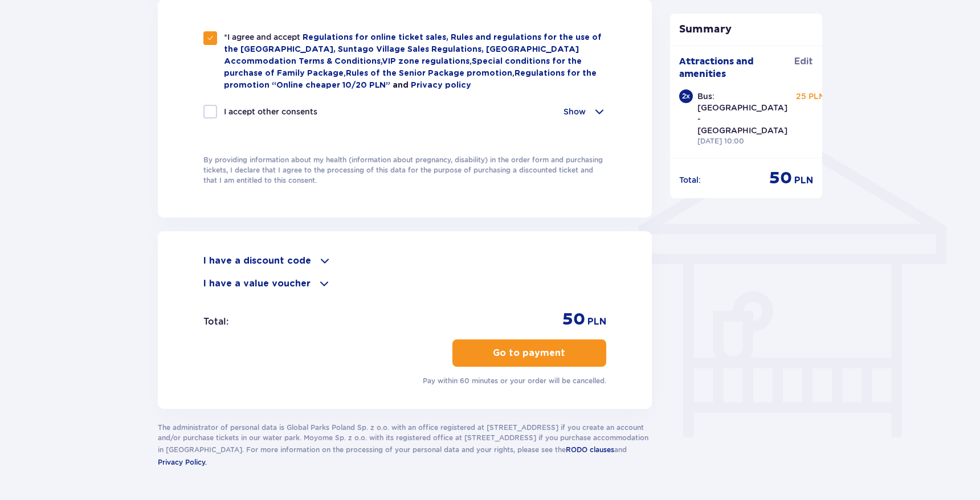 Image resolution: width=980 pixels, height=500 pixels. Describe the element at coordinates (257, 261) in the screenshot. I see `p: I have a discount code` at that location.